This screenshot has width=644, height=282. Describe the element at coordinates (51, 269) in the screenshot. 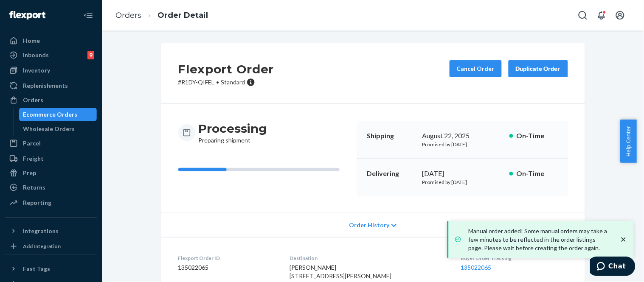

I see `button: Fast Tags` at that location.